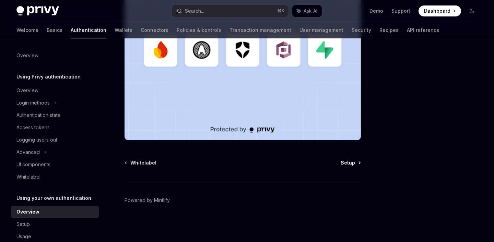 The width and height of the screenshot is (494, 242). What do you see at coordinates (55, 115) in the screenshot?
I see `a: Authentication state` at bounding box center [55, 115].